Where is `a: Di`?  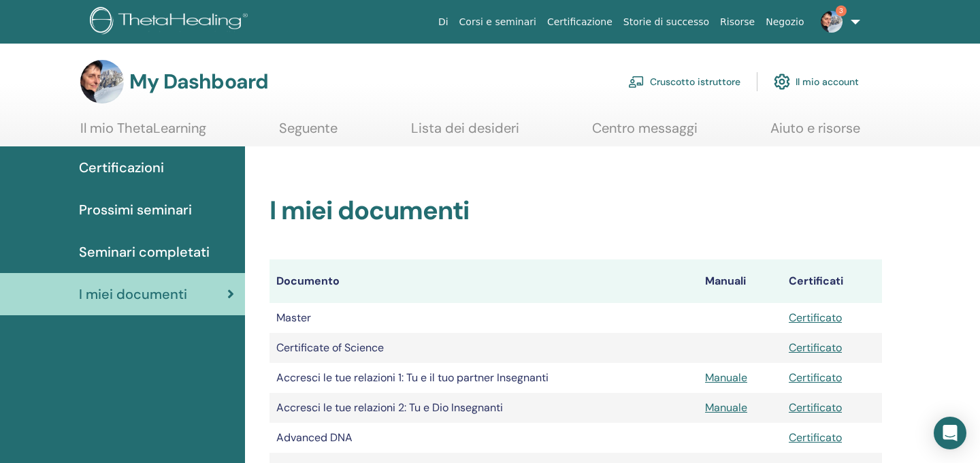
a: Di is located at coordinates (443, 22).